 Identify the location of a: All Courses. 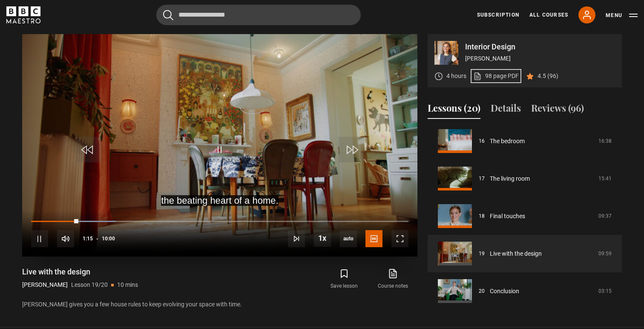
(549, 15).